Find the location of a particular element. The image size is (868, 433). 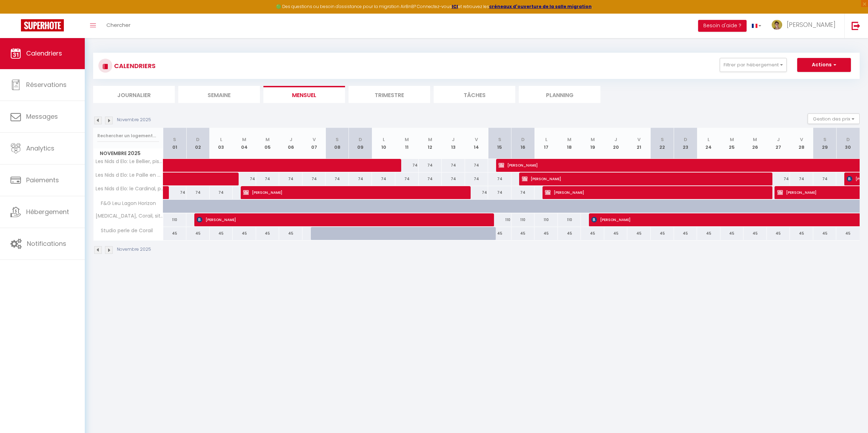

th: 11 is located at coordinates (407, 143).